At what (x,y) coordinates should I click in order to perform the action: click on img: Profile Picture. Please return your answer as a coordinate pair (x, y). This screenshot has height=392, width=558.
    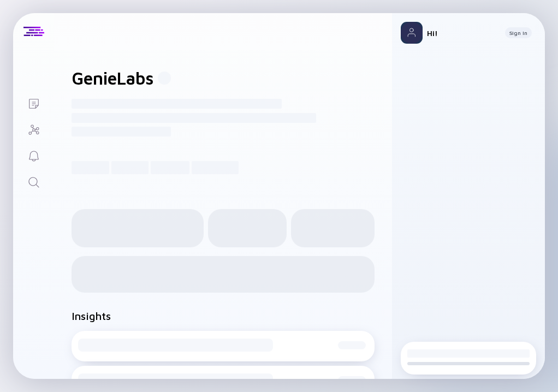
    Looking at the image, I should click on (412, 33).